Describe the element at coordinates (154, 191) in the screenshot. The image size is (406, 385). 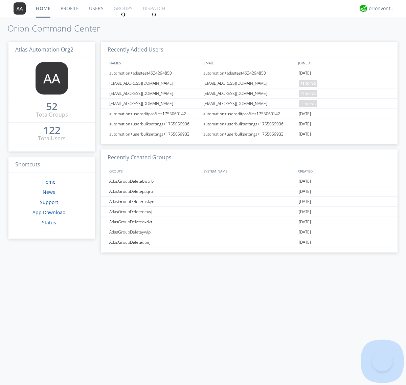
I see `div: AtlasGroupDeletepaqro` at that location.